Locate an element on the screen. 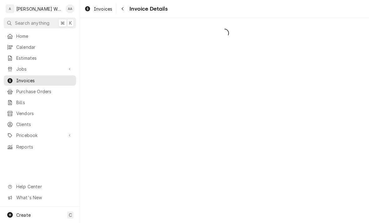 This screenshot has width=369, height=223. a: Vendors is located at coordinates (40, 113).